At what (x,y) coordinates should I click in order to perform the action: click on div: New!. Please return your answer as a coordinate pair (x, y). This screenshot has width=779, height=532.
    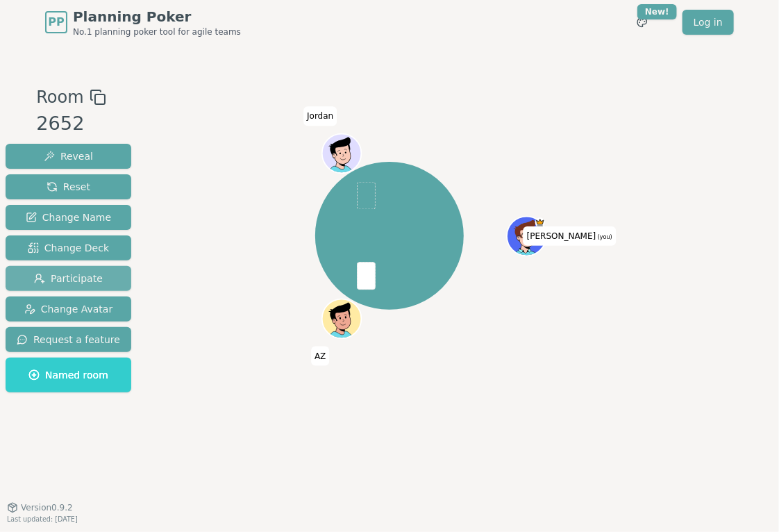
    Looking at the image, I should click on (657, 12).